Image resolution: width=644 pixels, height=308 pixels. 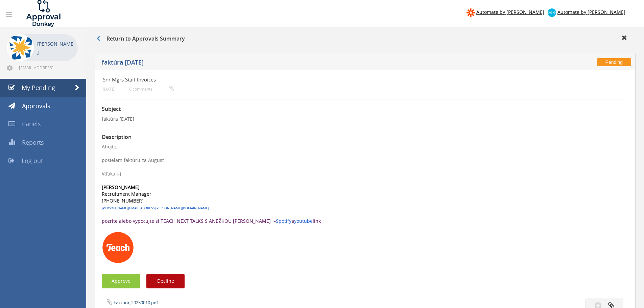 I want to click on span: Reports, so click(x=33, y=142).